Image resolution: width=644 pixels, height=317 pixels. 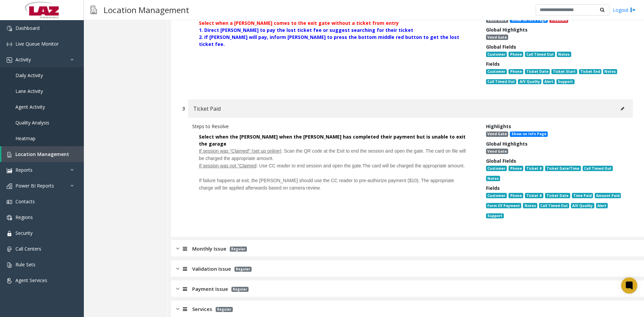 I want to click on span: 2., so click(x=201, y=37).